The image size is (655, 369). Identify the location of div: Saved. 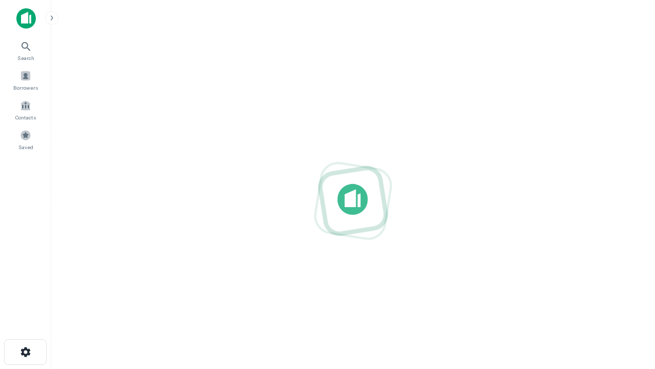
(26, 139).